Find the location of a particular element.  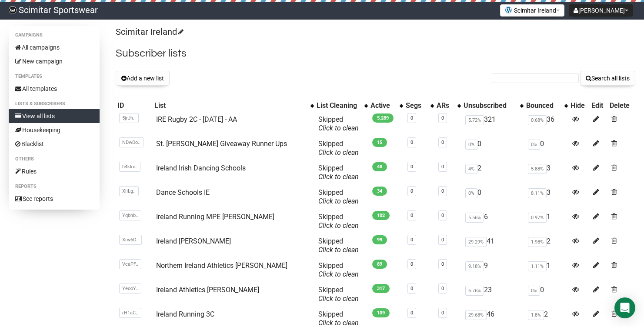

li: Templates is located at coordinates (54, 76).